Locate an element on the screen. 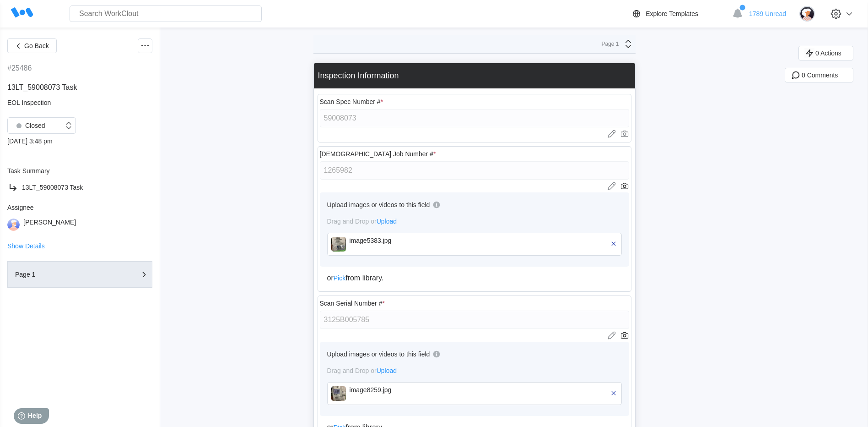 This screenshot has height=427, width=868. div: Inspection Information is located at coordinates (358, 76).